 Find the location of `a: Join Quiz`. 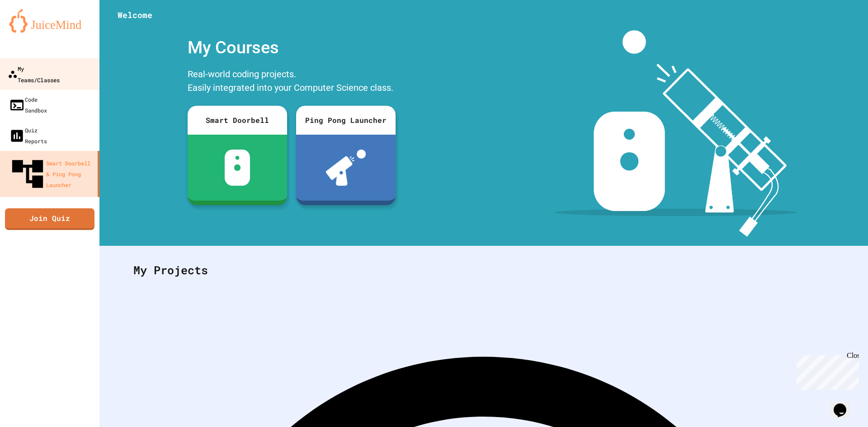

a: Join Quiz is located at coordinates (50, 219).